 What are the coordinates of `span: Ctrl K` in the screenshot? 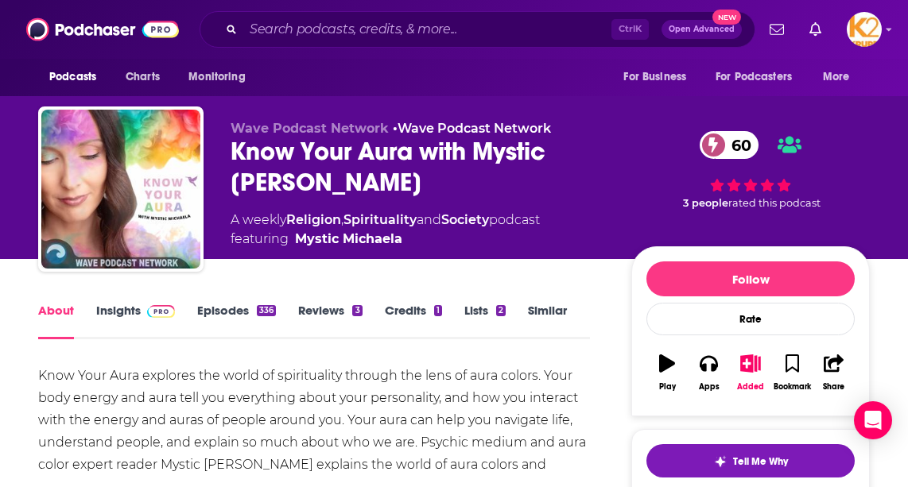 It's located at (629, 29).